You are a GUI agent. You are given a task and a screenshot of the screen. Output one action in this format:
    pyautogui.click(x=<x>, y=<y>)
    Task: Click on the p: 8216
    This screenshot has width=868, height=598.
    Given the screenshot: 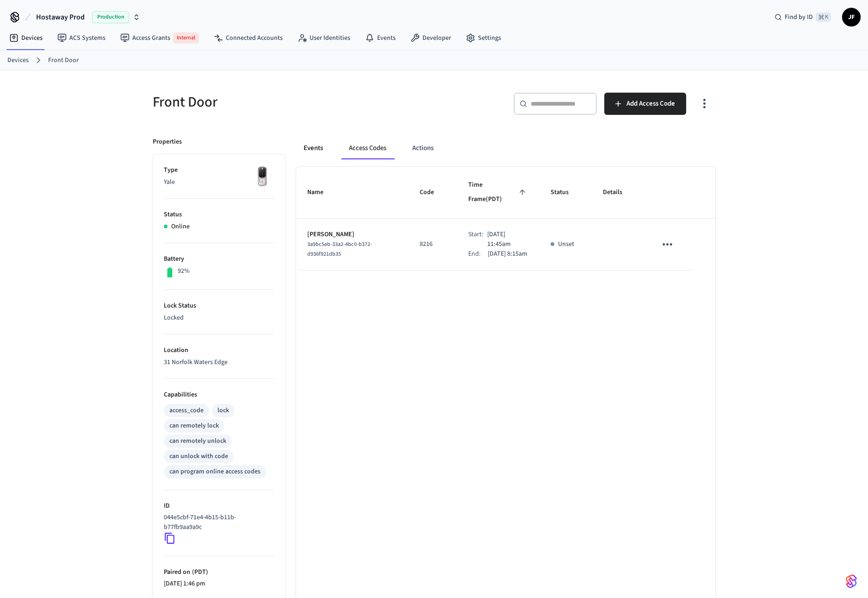 What is the action you would take?
    pyautogui.click(x=433, y=244)
    